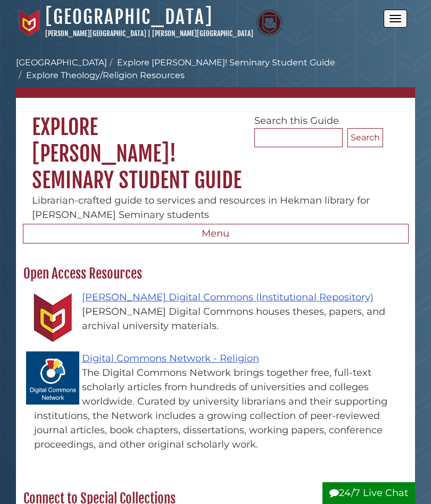 The width and height of the screenshot is (431, 504). I want to click on img: Calvin University, so click(29, 23).